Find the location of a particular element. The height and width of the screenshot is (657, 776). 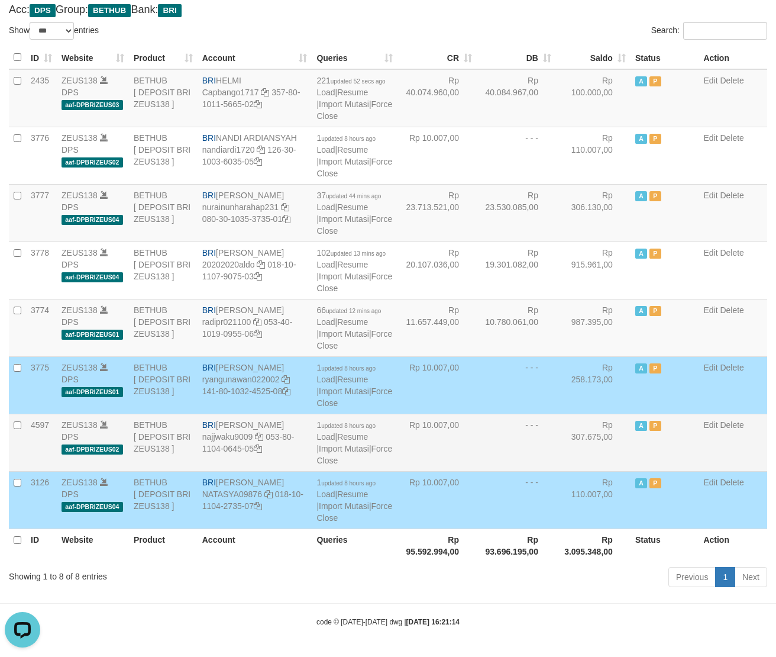

a: najjwaku9009 is located at coordinates (228, 437).